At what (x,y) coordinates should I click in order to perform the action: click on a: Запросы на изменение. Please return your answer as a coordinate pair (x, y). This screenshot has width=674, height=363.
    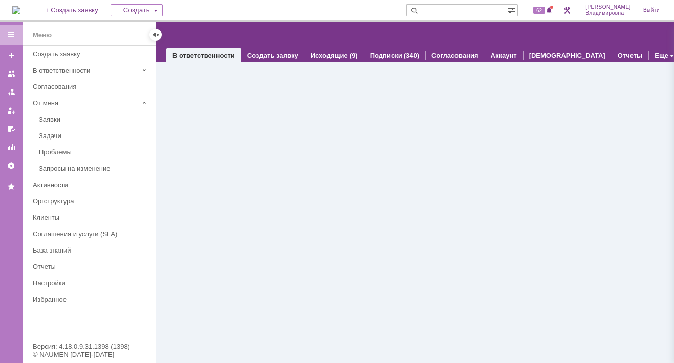
    Looking at the image, I should click on (94, 168).